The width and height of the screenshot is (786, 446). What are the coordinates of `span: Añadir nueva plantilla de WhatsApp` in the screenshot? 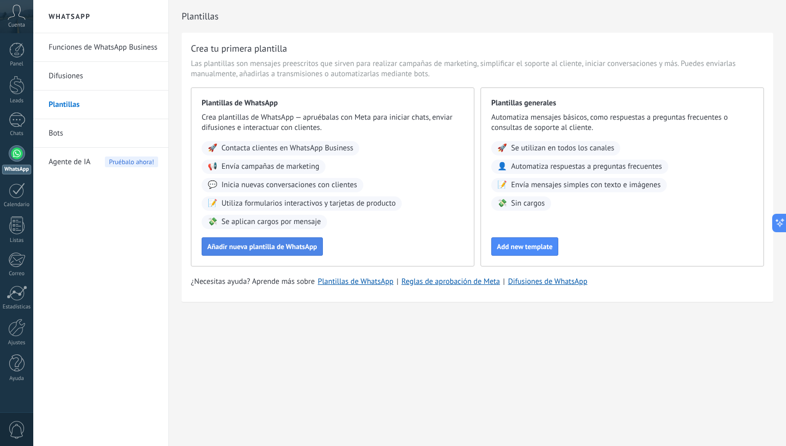 It's located at (262, 246).